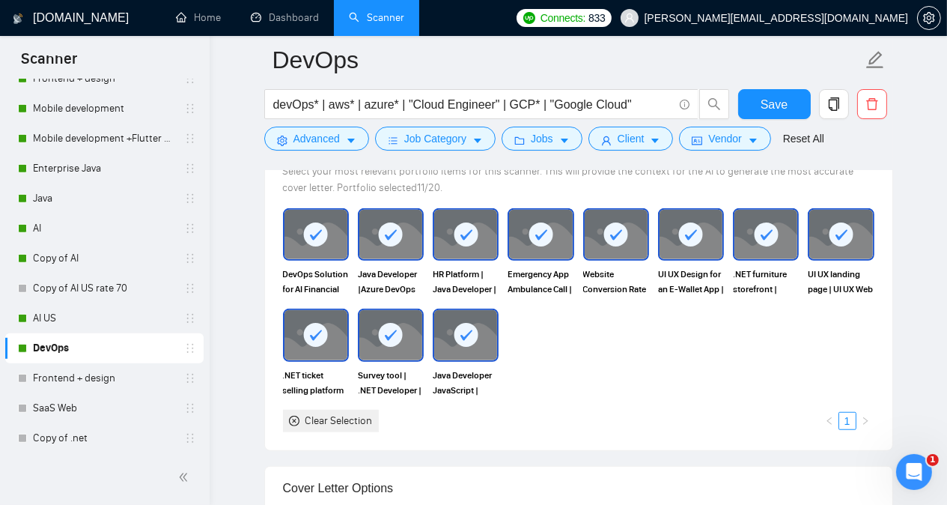  I want to click on a: Reset All, so click(804, 139).